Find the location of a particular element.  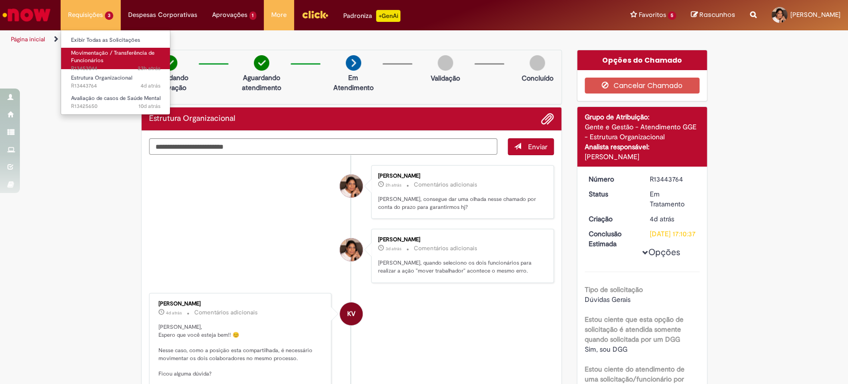

span: Avaliação de casos de Saúde Mental is located at coordinates (116, 98).